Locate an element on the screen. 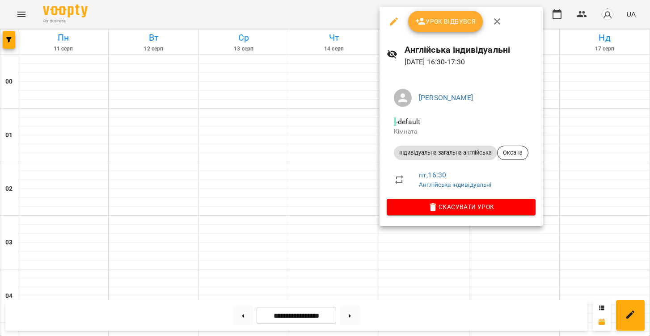 The image size is (650, 336). a: Англійська індивідуальні is located at coordinates (455, 185).